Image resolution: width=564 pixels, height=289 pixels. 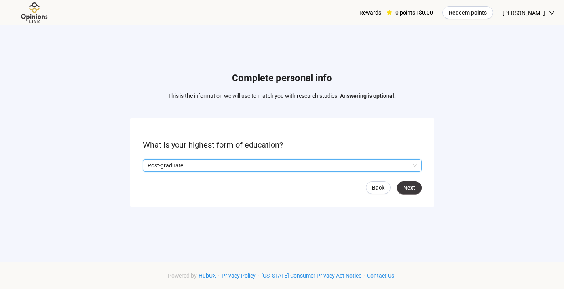 I want to click on p: What is your highest form of education?, so click(x=282, y=145).